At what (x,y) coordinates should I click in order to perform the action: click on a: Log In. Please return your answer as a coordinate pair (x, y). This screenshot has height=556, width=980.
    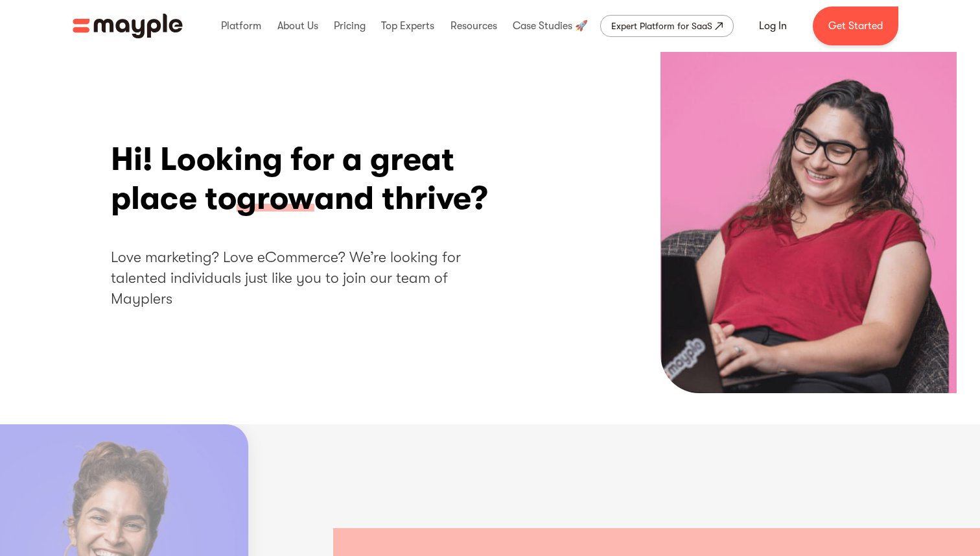
    Looking at the image, I should click on (772, 26).